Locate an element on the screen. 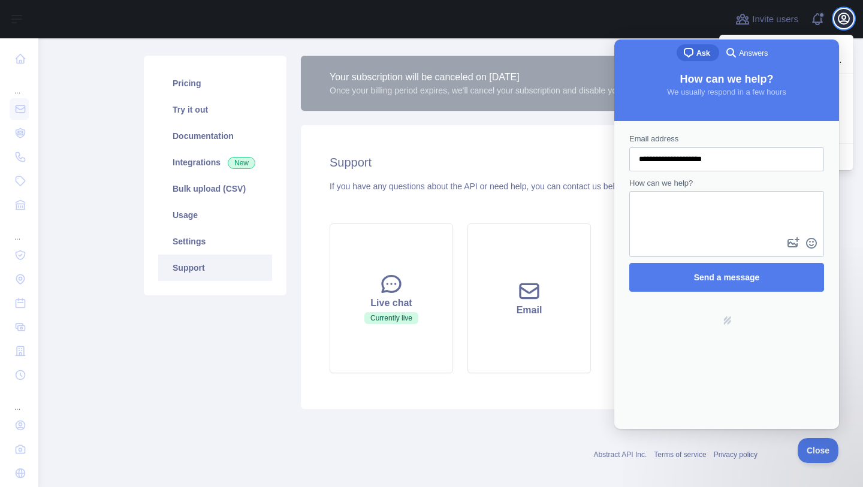  a: Documentation is located at coordinates (215, 136).